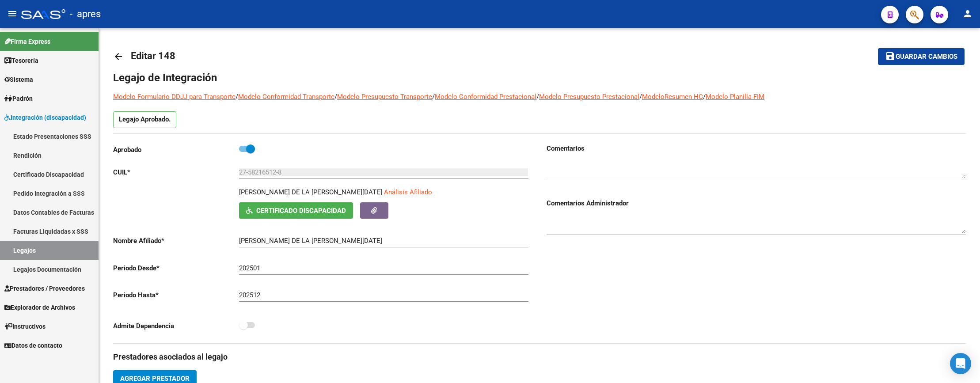 This screenshot has width=980, height=383. I want to click on span: Datos de contacto, so click(33, 345).